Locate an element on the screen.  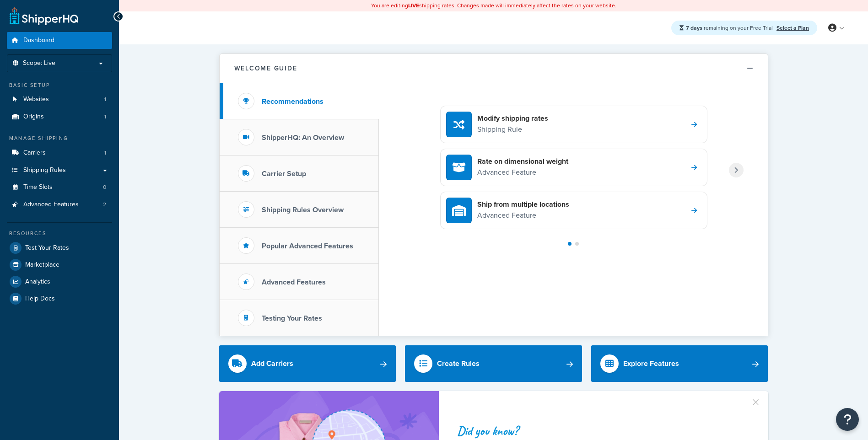
h3: ShipperHQ: An Overview is located at coordinates (303, 138).